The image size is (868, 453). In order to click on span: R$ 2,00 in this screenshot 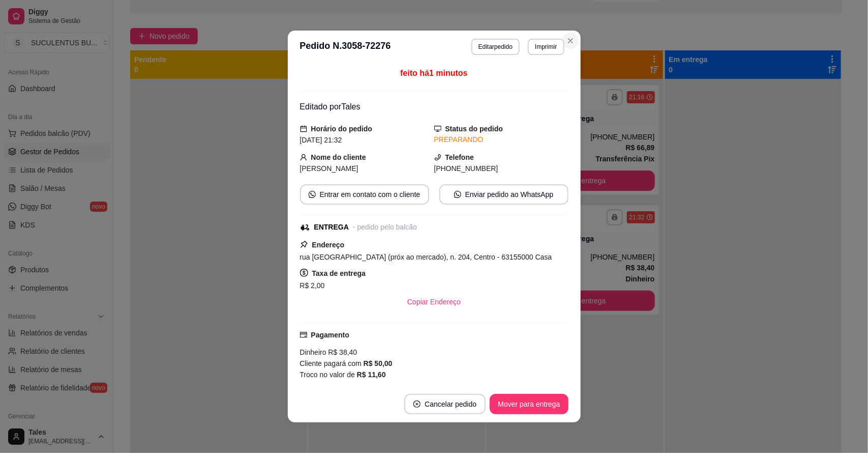, I will do `click(313, 285)`.